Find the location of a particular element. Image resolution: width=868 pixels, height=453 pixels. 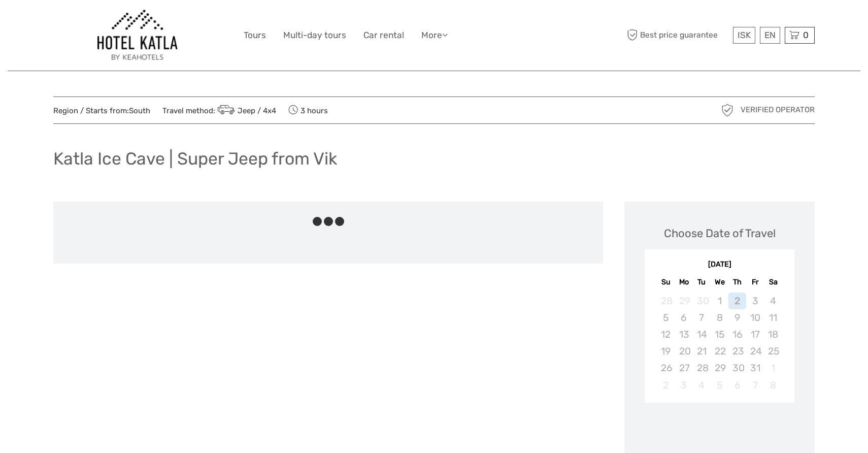

div: Not available Friday, October 17th, 2025 is located at coordinates (755, 334).